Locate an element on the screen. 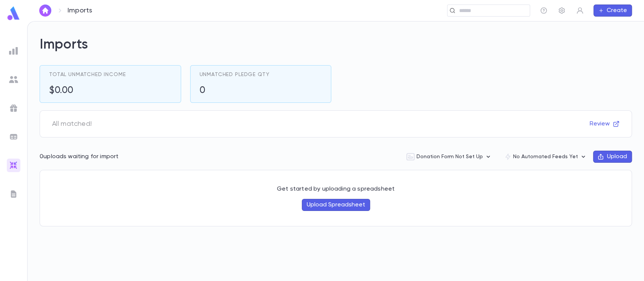 The image size is (644, 281). img: reports_grey.c525e4749d1bce6a11f5fe2a8de1b229.svg is located at coordinates (14, 51).